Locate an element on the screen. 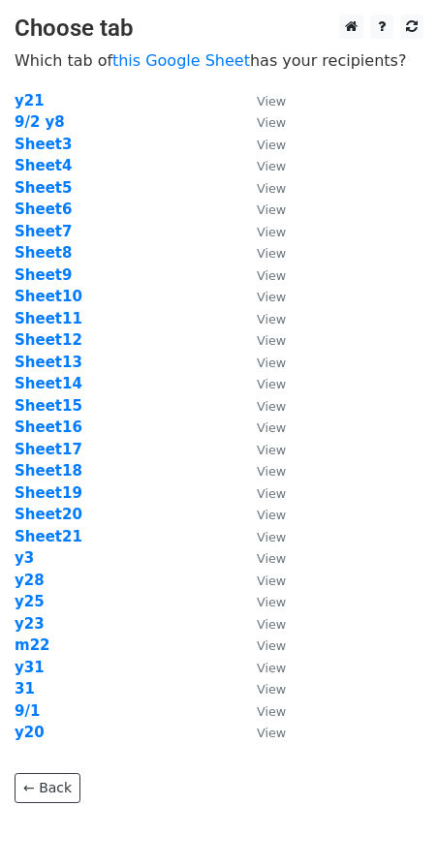 Image resolution: width=438 pixels, height=868 pixels. strong: y3 is located at coordinates (24, 558).